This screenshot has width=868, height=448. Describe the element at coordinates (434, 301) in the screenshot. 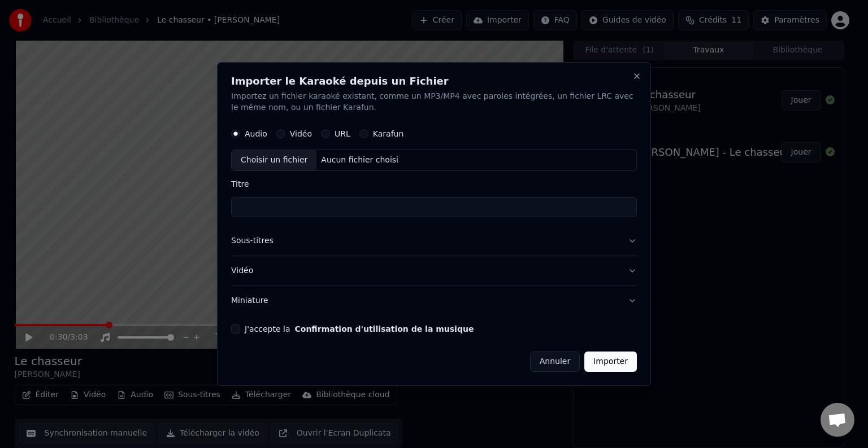

I see `button: Miniature` at that location.